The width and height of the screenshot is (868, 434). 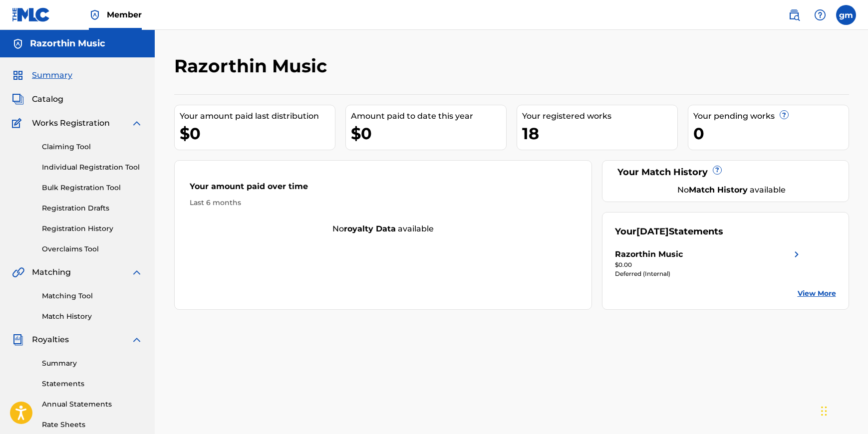 I want to click on div: 18, so click(x=599, y=133).